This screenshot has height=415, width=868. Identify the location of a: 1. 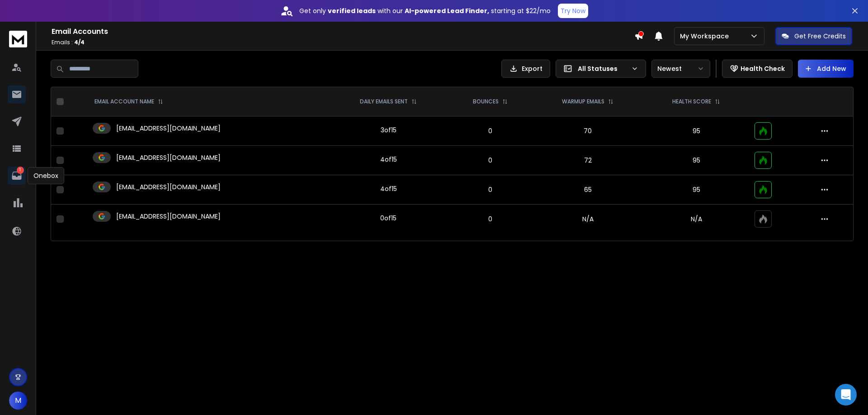
(16, 176).